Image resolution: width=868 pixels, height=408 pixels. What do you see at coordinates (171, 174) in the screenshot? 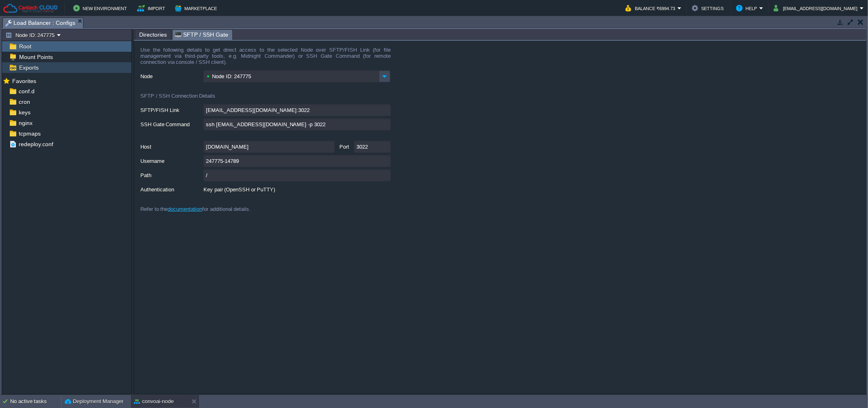
I see `label: Path` at bounding box center [171, 174].